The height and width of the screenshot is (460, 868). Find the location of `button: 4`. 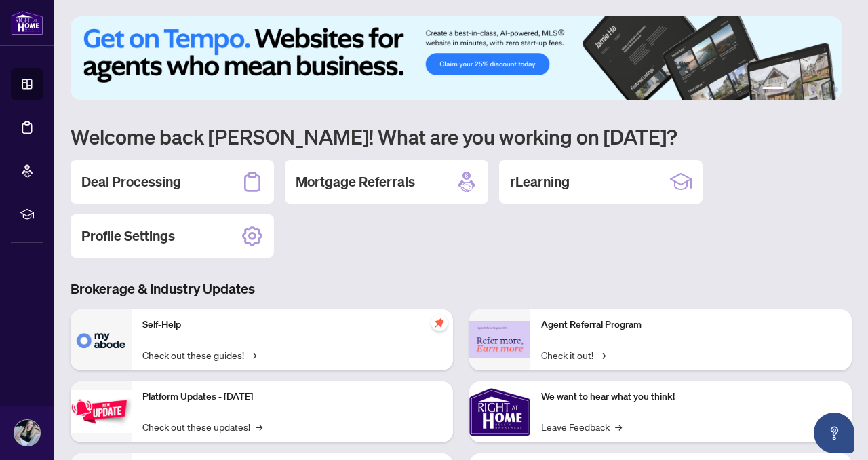

button: 4 is located at coordinates (814, 89).